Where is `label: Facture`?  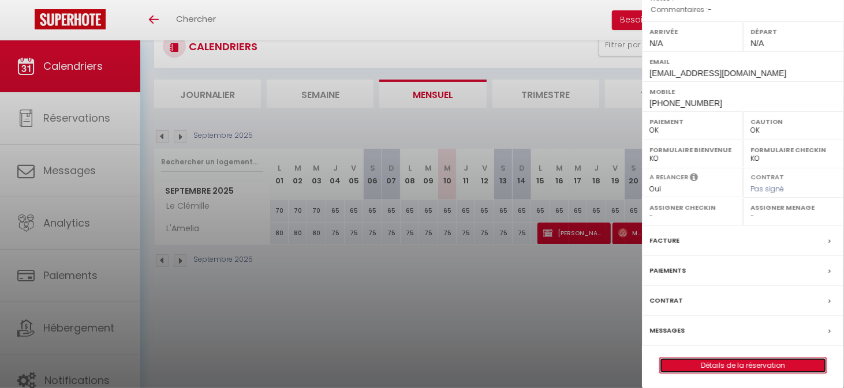 label: Facture is located at coordinates (664, 241).